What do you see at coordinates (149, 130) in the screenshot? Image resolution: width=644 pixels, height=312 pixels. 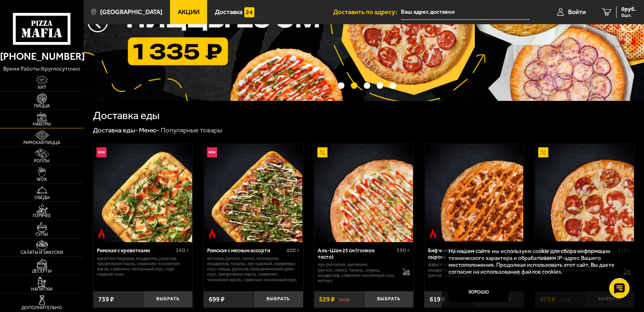 I see `a: Меню-` at bounding box center [149, 130].